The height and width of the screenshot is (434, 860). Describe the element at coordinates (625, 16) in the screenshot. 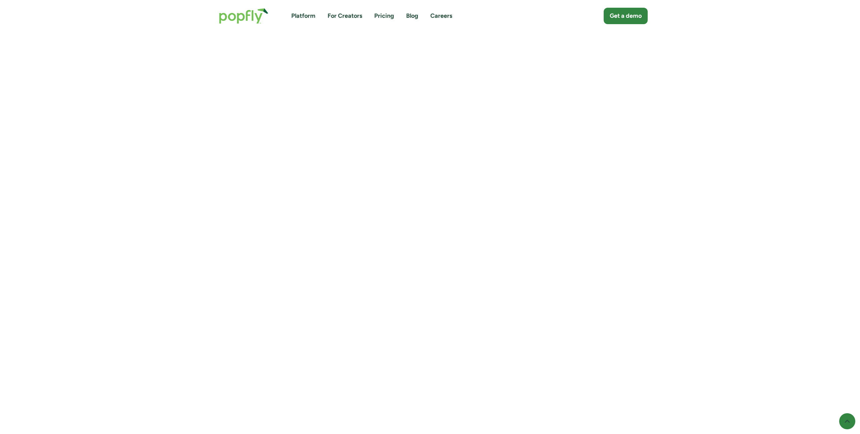

I see `div: Get a demo` at that location.